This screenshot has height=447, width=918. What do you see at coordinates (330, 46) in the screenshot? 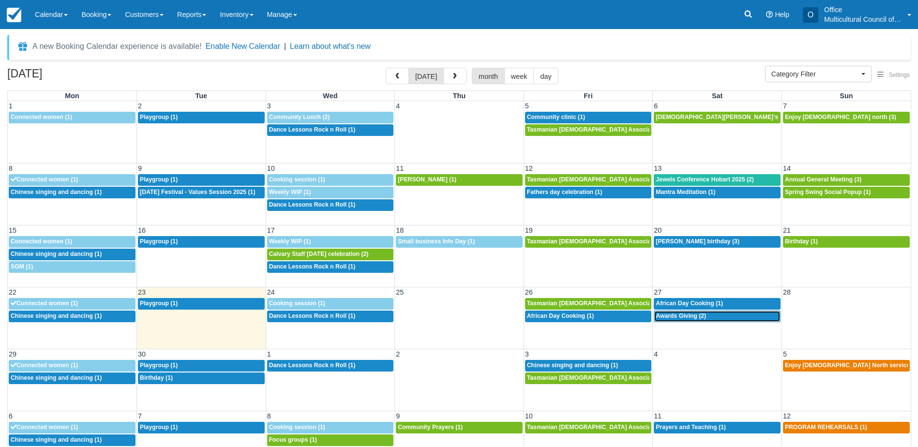
I see `a: Learn about what's new` at bounding box center [330, 46].